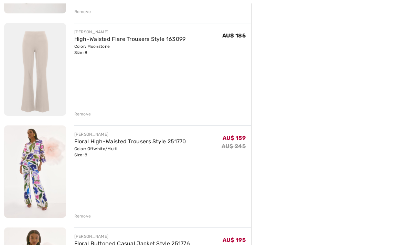 The image size is (406, 245). I want to click on span: AU$ 159, so click(234, 138).